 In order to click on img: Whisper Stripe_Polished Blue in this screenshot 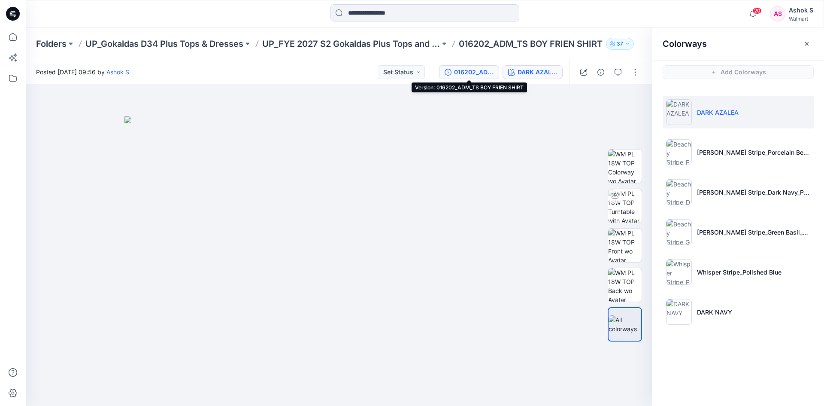, I will do `click(679, 272)`.